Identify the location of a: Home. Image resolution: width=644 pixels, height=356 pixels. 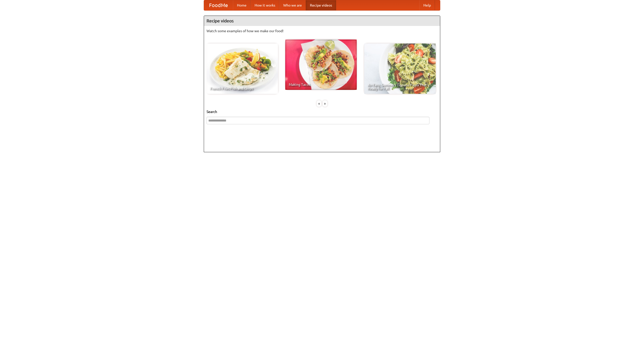
(242, 6).